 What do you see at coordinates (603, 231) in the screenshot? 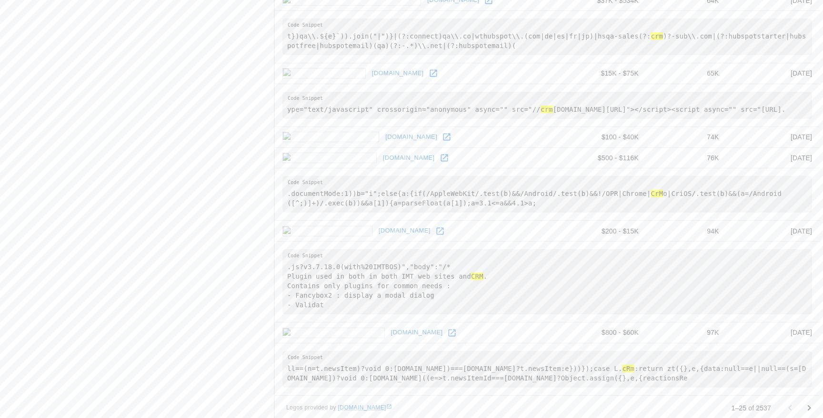
I see `td: $200 - $15K` at bounding box center [603, 231].